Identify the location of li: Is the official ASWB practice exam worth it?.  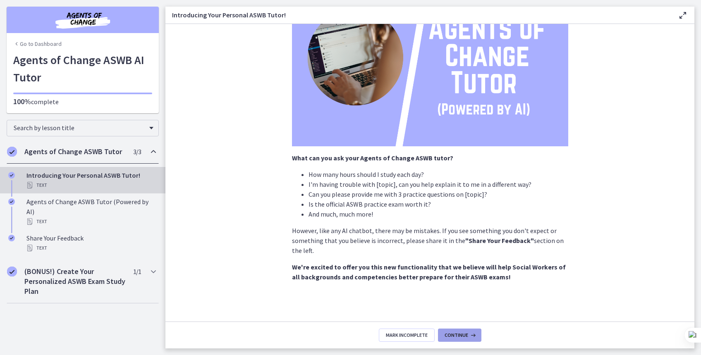
(438, 204).